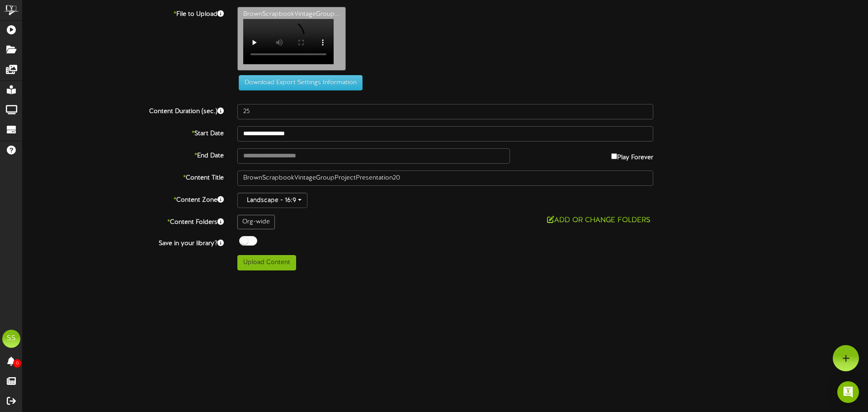 The height and width of the screenshot is (412, 868). I want to click on div: SS, so click(11, 339).